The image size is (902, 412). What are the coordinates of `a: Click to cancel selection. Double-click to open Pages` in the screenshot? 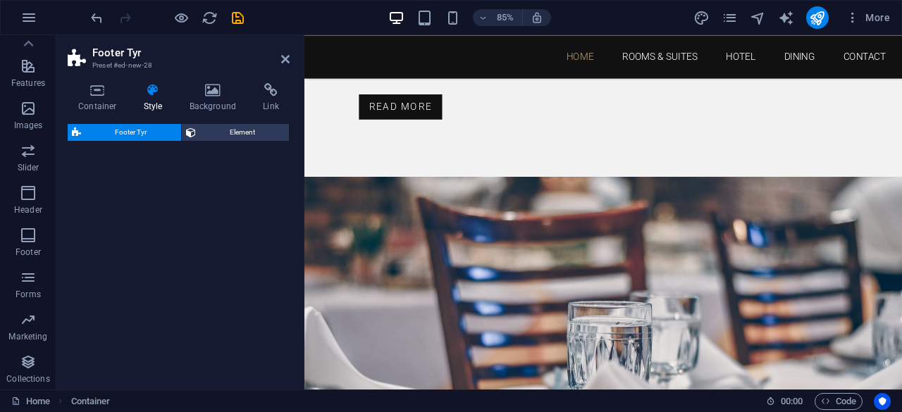 It's located at (30, 401).